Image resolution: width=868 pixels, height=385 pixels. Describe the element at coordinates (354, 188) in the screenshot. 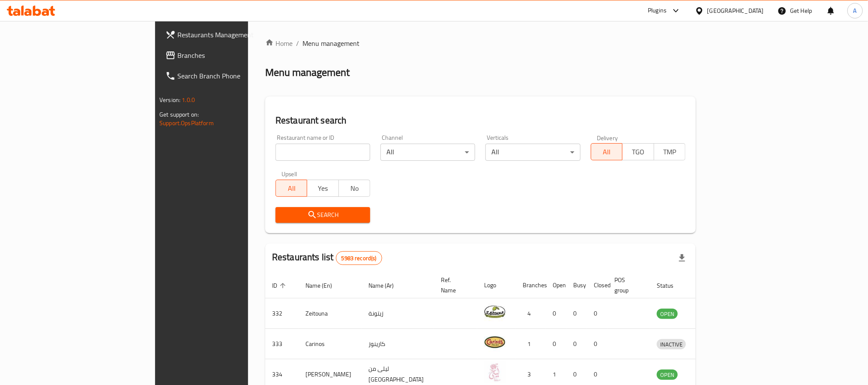

I see `span: No` at that location.